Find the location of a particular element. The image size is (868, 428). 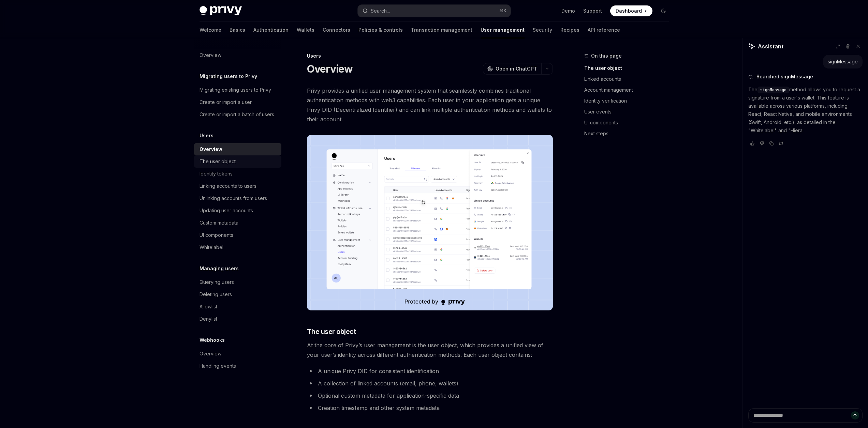

a: Transaction management is located at coordinates (442, 30).